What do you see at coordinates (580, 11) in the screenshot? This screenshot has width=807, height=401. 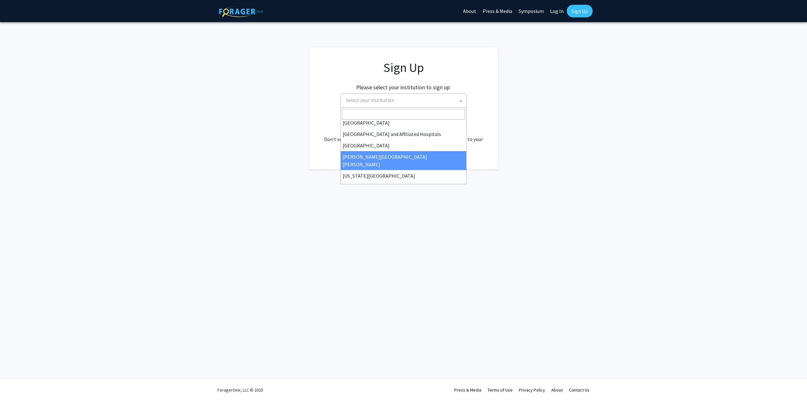 I see `a: Sign Up` at bounding box center [580, 11].